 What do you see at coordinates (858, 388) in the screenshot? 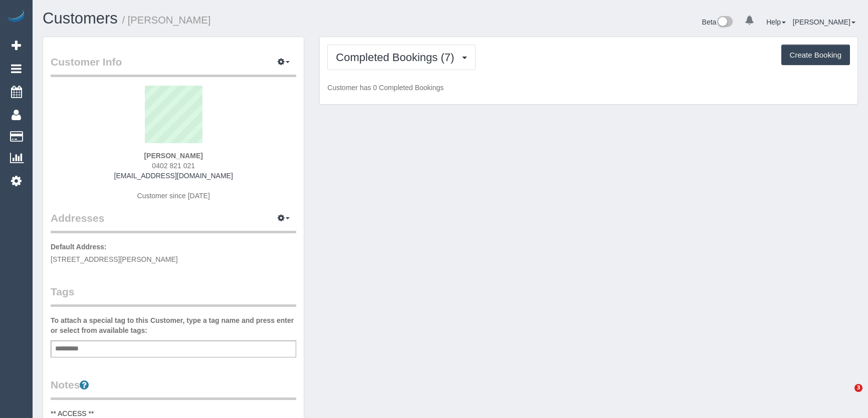
I see `span: 3` at bounding box center [858, 388].